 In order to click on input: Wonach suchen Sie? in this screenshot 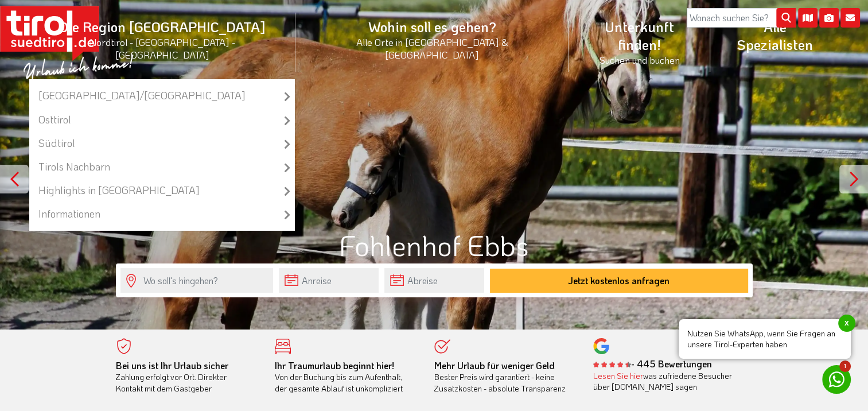, I will do `click(741, 18)`.